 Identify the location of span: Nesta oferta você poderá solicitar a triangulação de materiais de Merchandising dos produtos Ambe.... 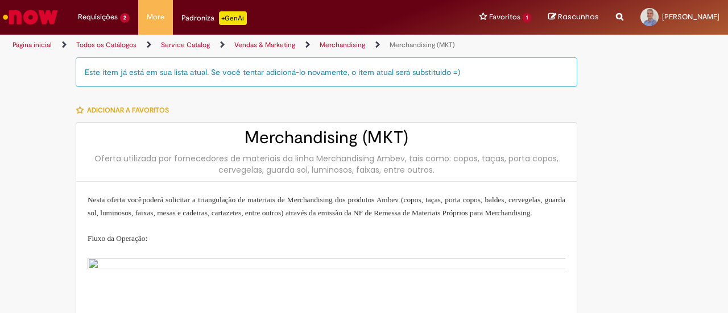
(326, 206).